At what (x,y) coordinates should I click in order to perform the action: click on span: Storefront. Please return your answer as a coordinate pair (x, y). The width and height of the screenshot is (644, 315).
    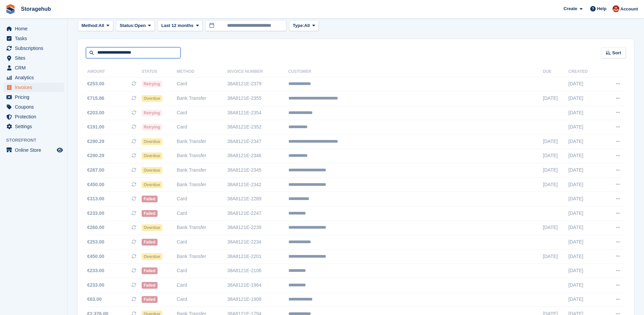
    Looking at the image, I should click on (37, 141).